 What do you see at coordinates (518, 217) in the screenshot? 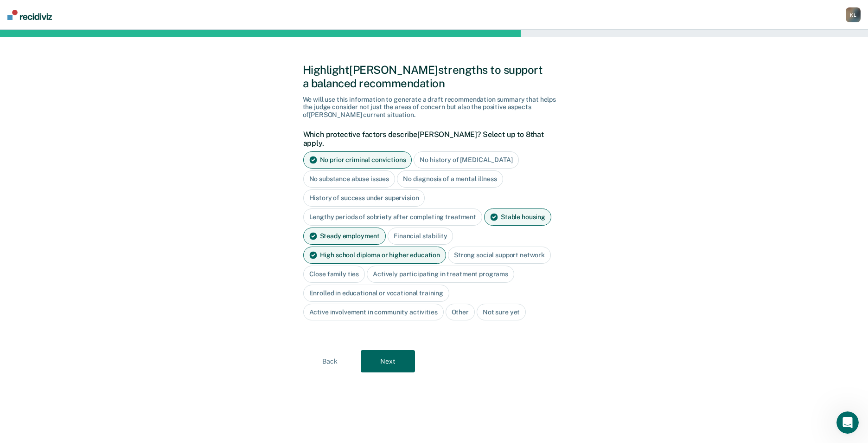
I see `div: Stable housing` at bounding box center [518, 217].